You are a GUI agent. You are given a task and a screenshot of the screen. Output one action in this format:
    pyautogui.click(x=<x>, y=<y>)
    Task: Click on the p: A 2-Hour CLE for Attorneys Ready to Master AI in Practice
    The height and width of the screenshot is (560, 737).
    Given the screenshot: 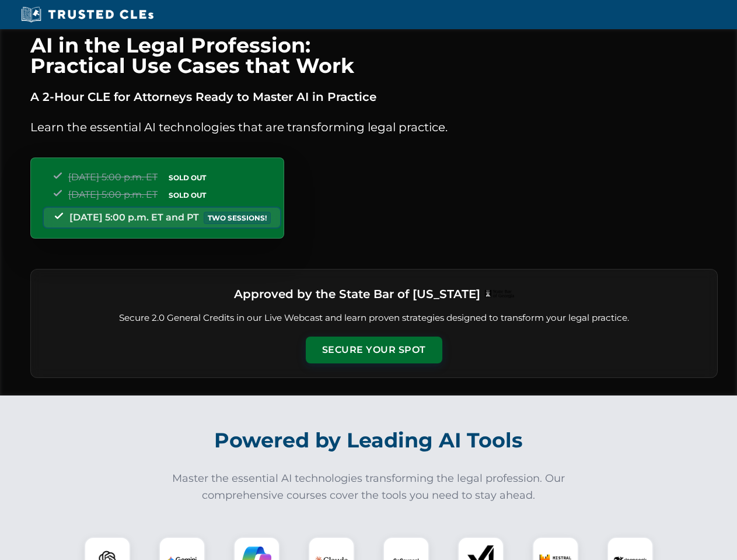 What is the action you would take?
    pyautogui.click(x=374, y=97)
    